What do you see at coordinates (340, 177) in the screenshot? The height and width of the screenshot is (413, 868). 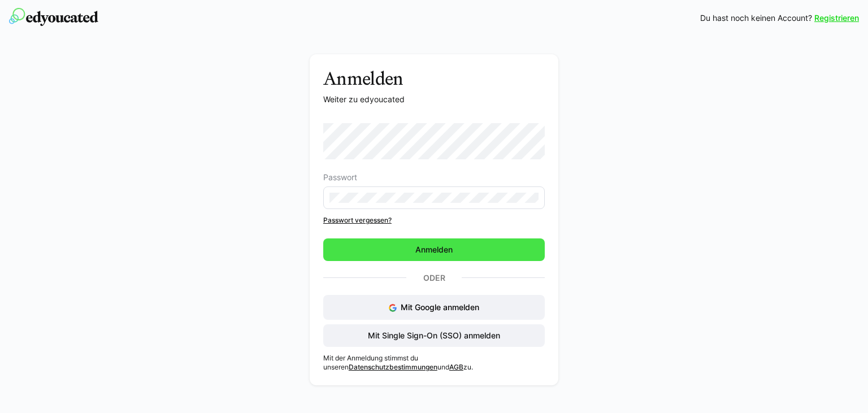 I see `span: Passwort` at bounding box center [340, 177].